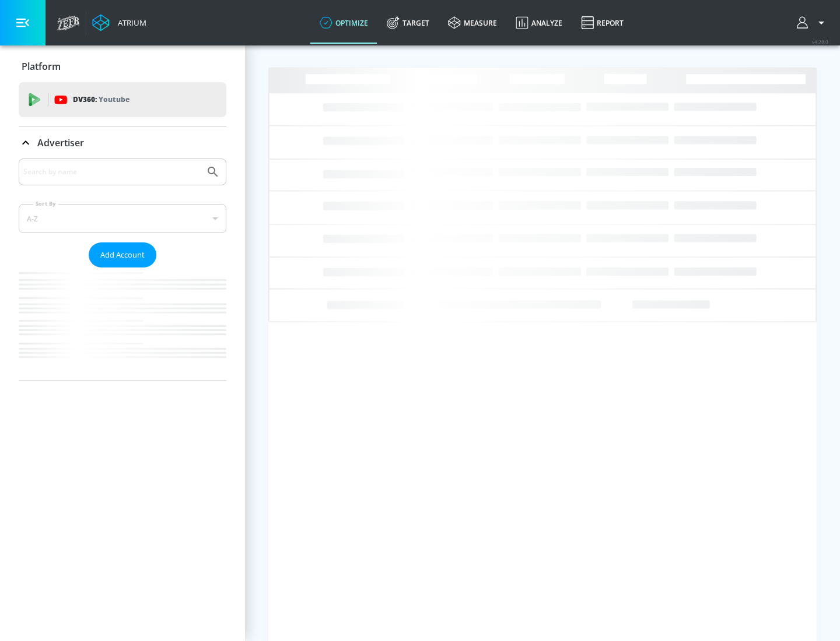 The width and height of the screenshot is (840, 641). What do you see at coordinates (122, 255) in the screenshot?
I see `span: Add Account` at bounding box center [122, 255].